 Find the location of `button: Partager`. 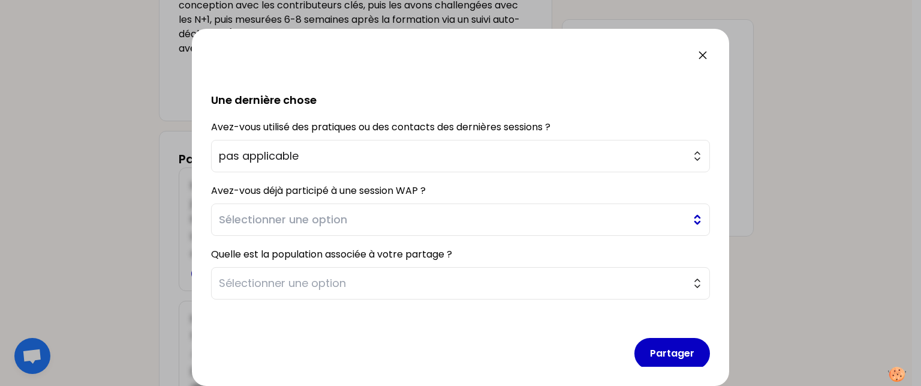

button: Partager is located at coordinates (672, 353).